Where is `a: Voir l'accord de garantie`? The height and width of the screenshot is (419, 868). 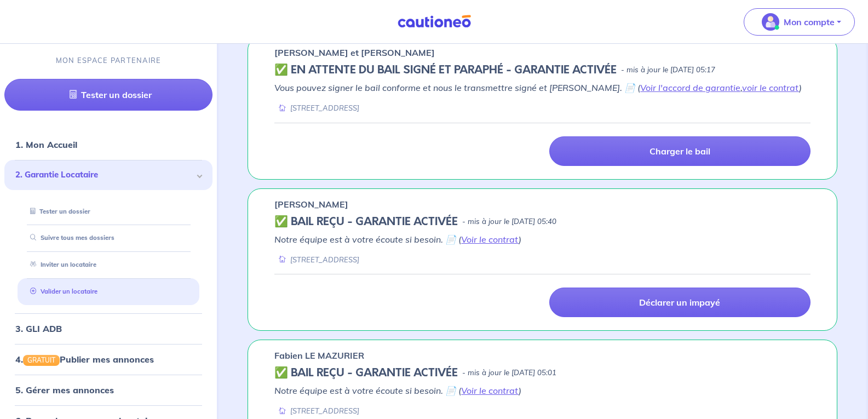
a: Voir l'accord de garantie is located at coordinates (690, 88).